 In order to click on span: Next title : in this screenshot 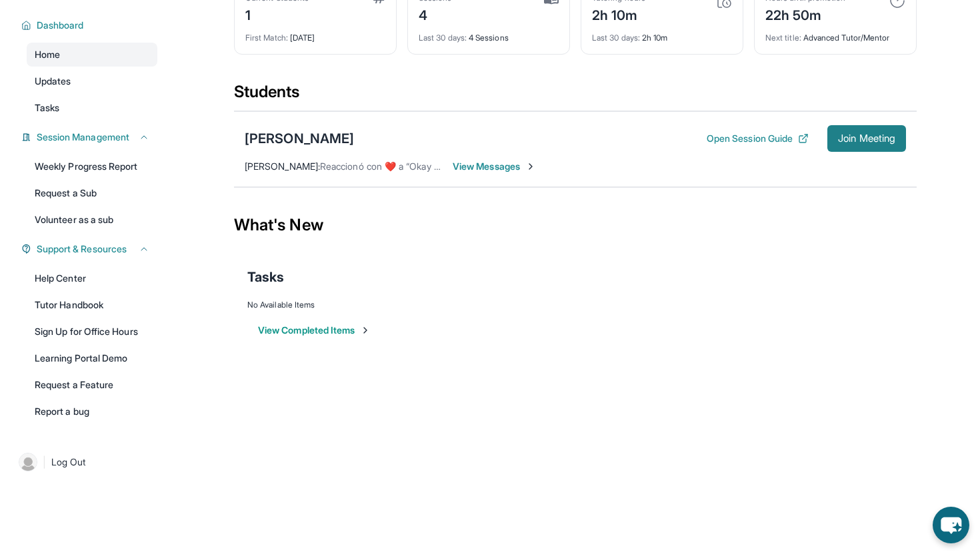, I will do `click(783, 37)`.